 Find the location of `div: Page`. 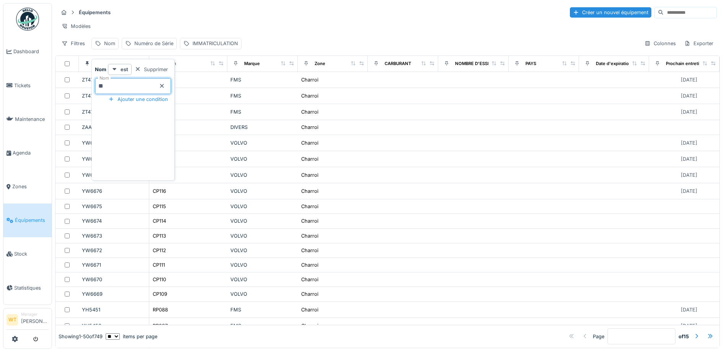

div: Page is located at coordinates (599, 336).